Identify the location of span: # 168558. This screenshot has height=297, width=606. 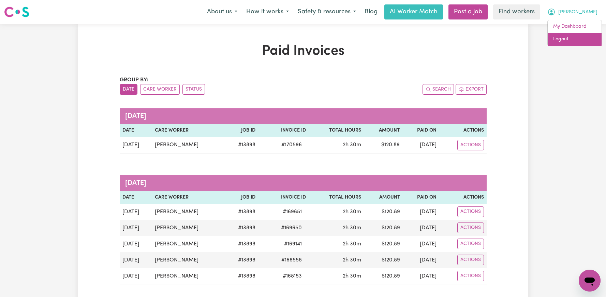
(292, 260).